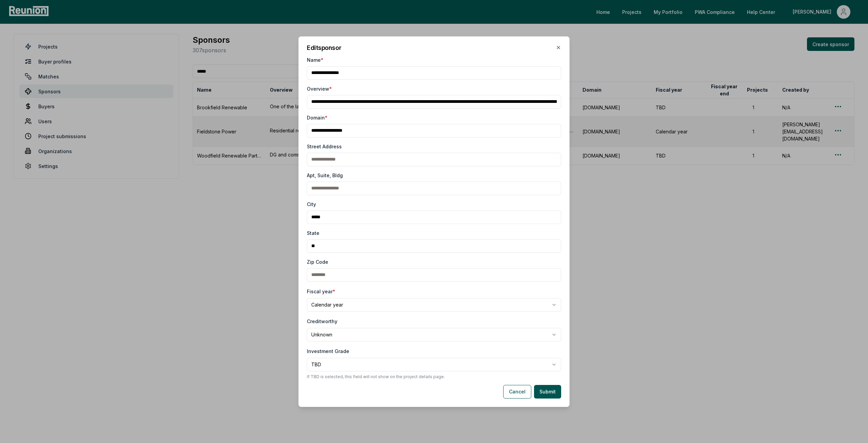  I want to click on label: Creditworthy, so click(322, 321).